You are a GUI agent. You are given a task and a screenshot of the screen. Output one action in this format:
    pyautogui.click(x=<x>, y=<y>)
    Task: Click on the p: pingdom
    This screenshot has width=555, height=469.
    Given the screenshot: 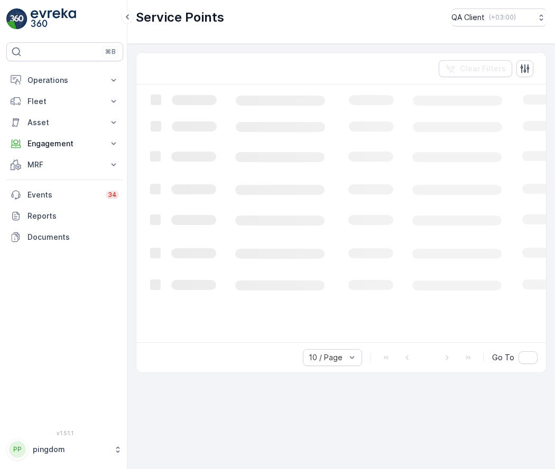 What is the action you would take?
    pyautogui.click(x=70, y=450)
    